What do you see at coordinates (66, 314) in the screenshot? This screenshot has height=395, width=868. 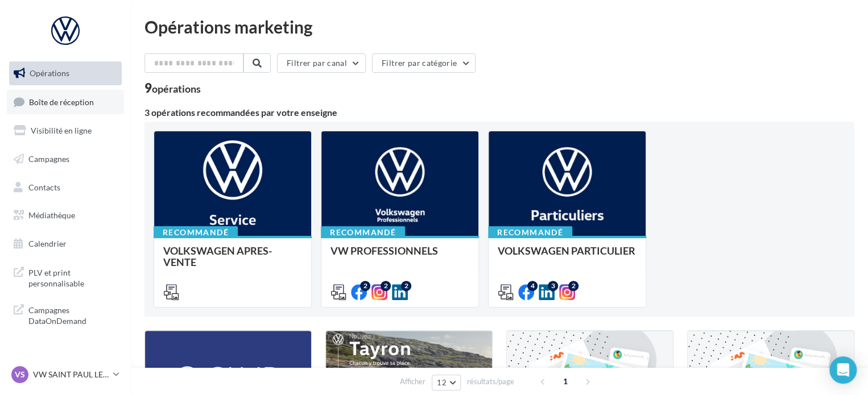 I see `a: Campagnes DataOnDemand` at bounding box center [66, 314].